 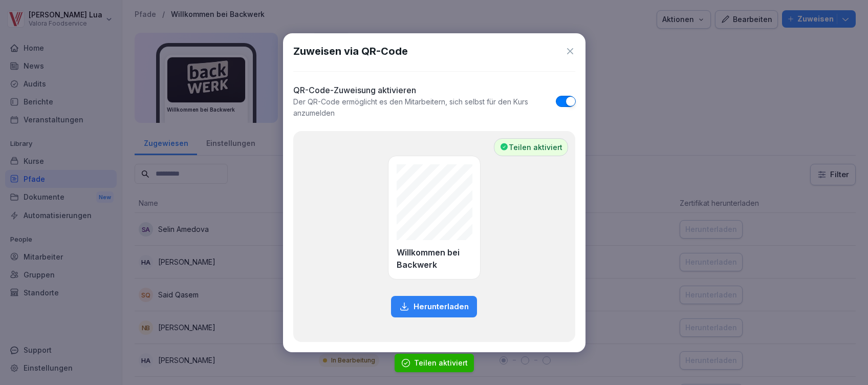 I want to click on div: Teilen aktiviert, so click(x=440, y=363).